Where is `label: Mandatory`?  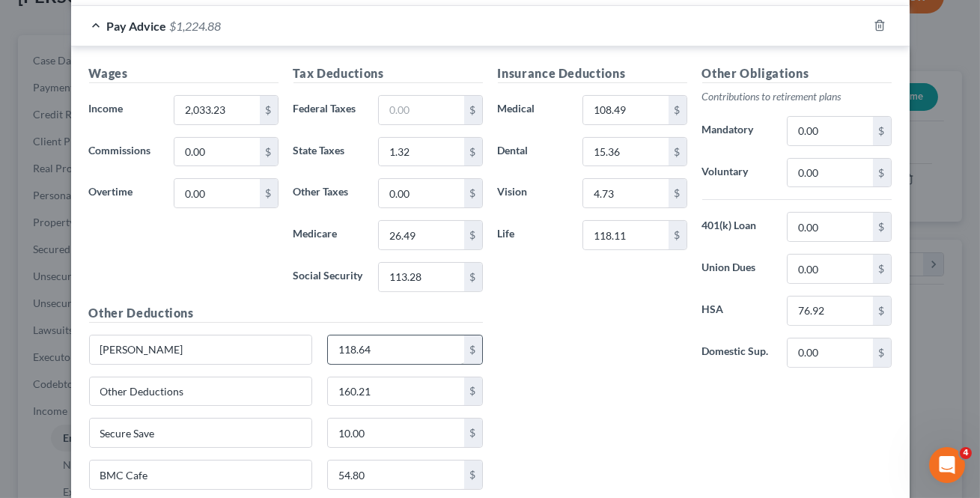 label: Mandatory is located at coordinates (737, 131).